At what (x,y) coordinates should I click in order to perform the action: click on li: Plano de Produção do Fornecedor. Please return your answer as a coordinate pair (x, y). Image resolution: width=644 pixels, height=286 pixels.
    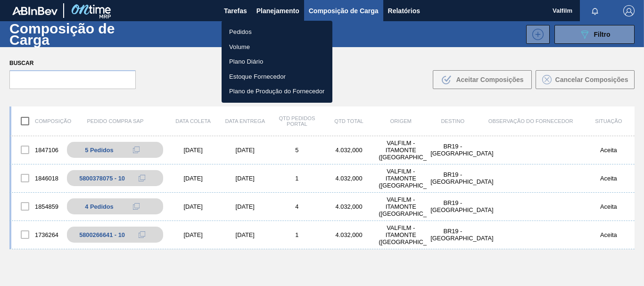
    Looking at the image, I should click on (277, 91).